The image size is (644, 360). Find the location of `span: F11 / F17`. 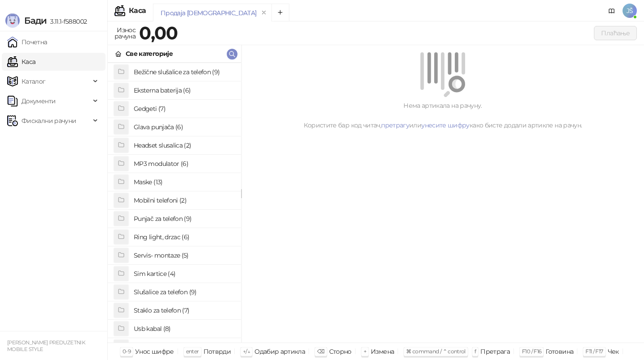

span: F11 / F17 is located at coordinates (593, 351).